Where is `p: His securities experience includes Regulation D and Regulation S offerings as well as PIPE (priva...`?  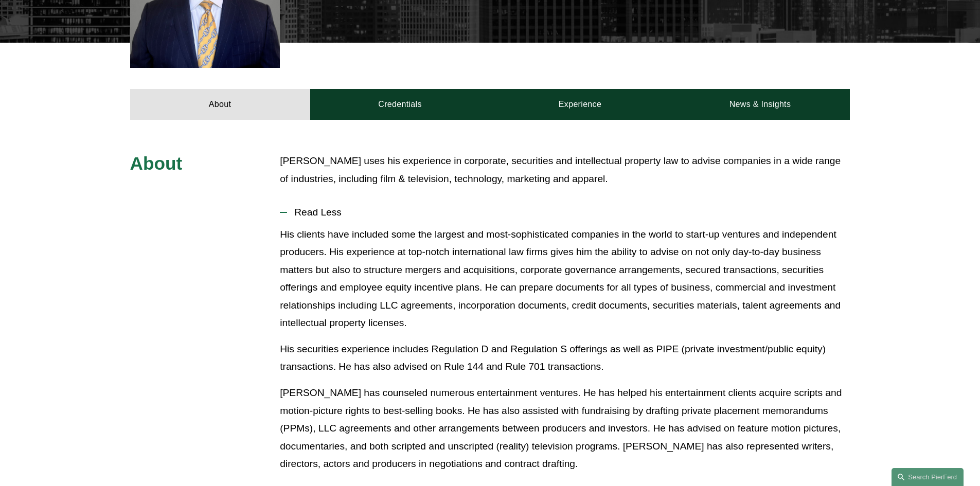
p: His securities experience includes Regulation D and Regulation S offerings as well as PIPE (priva... is located at coordinates (565, 358).